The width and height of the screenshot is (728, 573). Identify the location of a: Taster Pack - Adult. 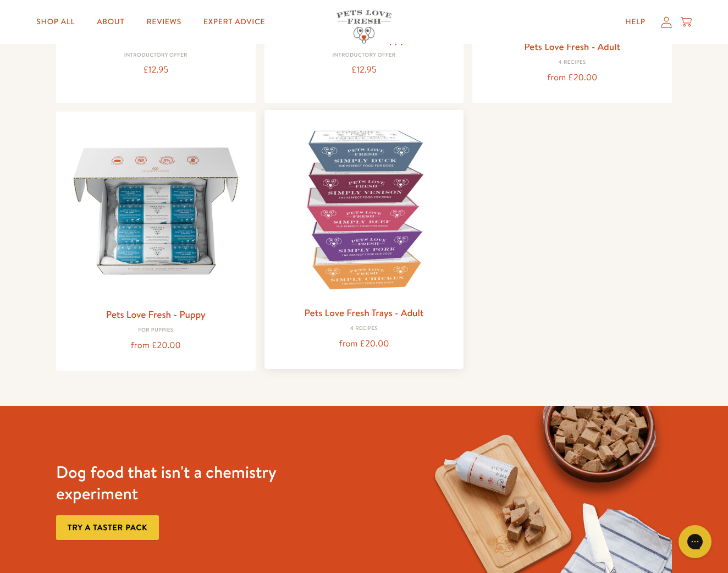
(155, 39).